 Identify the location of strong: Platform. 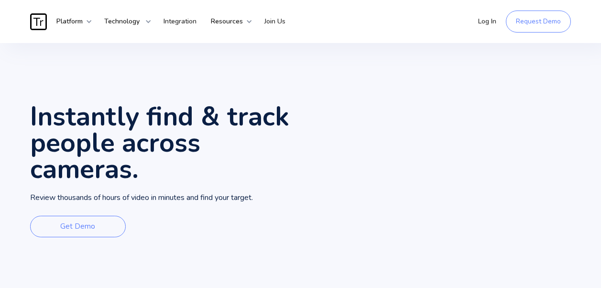
(69, 21).